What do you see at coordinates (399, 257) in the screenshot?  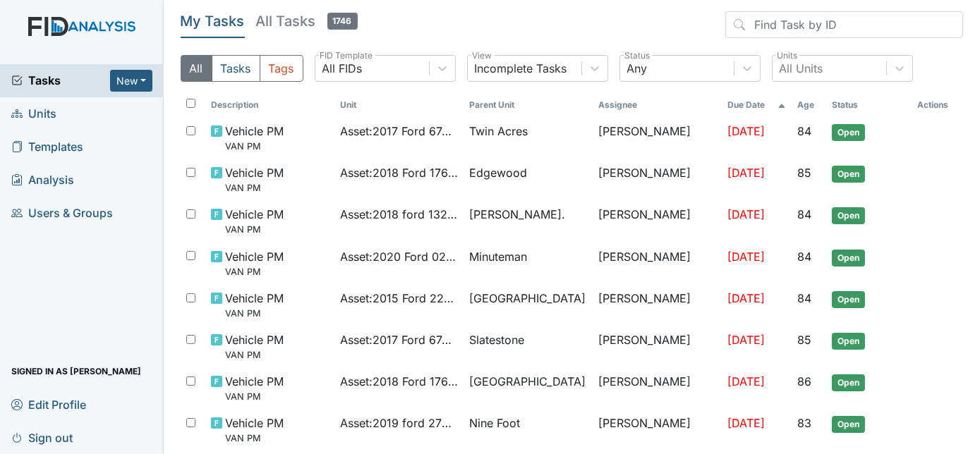 I see `span: Asset : 2020 Ford 02107` at bounding box center [399, 257].